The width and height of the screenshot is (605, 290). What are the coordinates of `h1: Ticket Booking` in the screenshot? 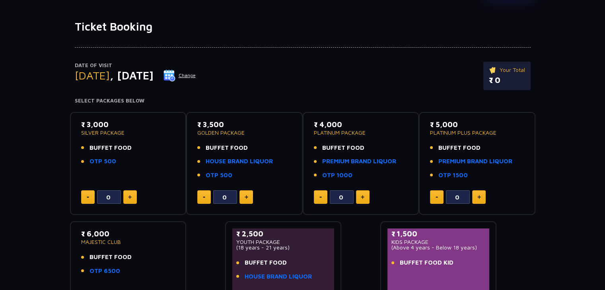 It's located at (303, 27).